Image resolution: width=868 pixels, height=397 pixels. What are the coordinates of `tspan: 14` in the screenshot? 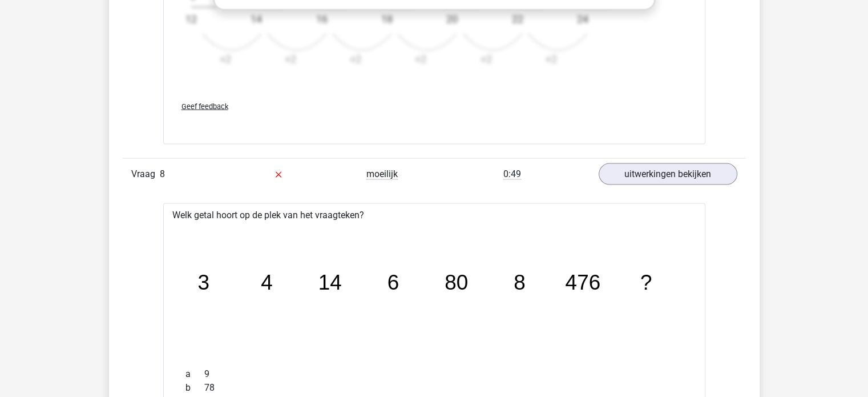 It's located at (329, 283).